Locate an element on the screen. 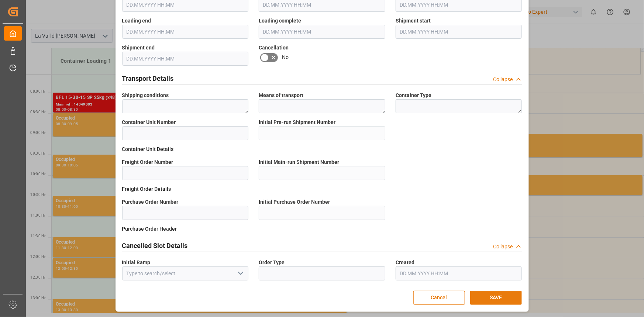  span: Shipping conditions is located at coordinates (145, 95).